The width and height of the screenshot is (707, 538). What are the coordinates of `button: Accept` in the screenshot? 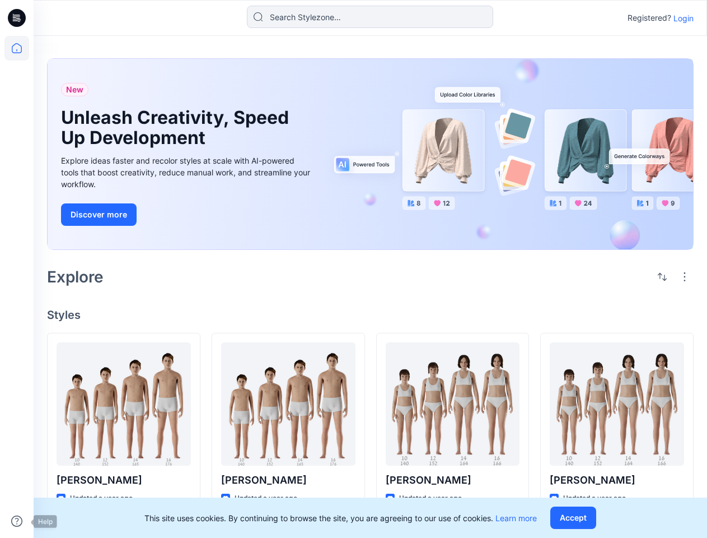 It's located at (573, 517).